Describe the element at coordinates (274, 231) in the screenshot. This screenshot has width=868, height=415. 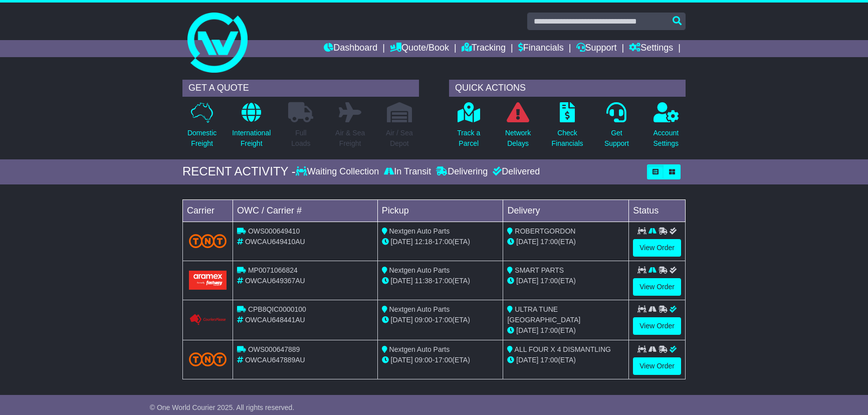
I see `span: OWS000649410` at that location.